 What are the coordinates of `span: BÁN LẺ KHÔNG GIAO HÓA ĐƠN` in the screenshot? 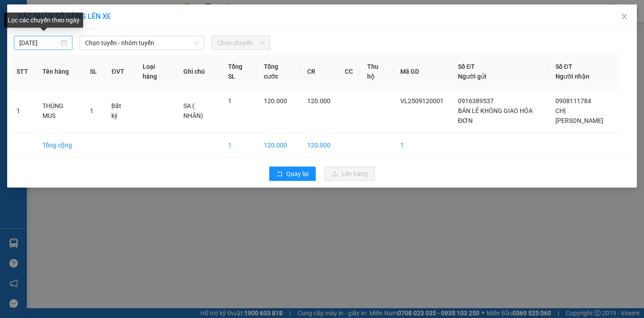 It's located at (495, 116).